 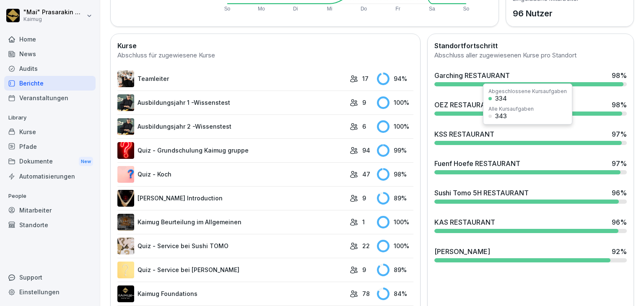 What do you see at coordinates (266, 46) in the screenshot?
I see `h2: Kurse` at bounding box center [266, 46].